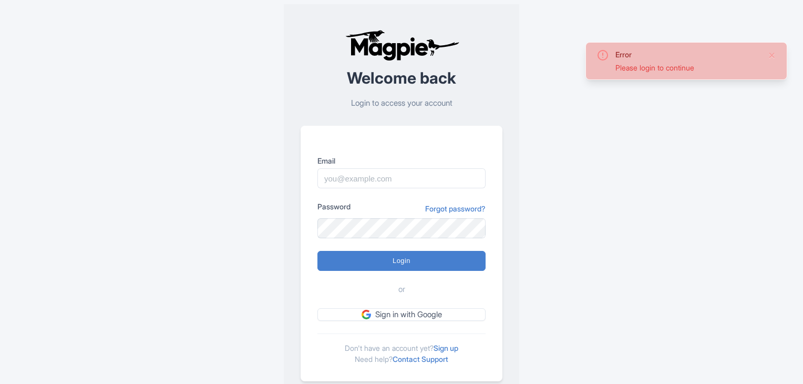  Describe the element at coordinates (401, 314) in the screenshot. I see `a: Sign in with Google` at that location.